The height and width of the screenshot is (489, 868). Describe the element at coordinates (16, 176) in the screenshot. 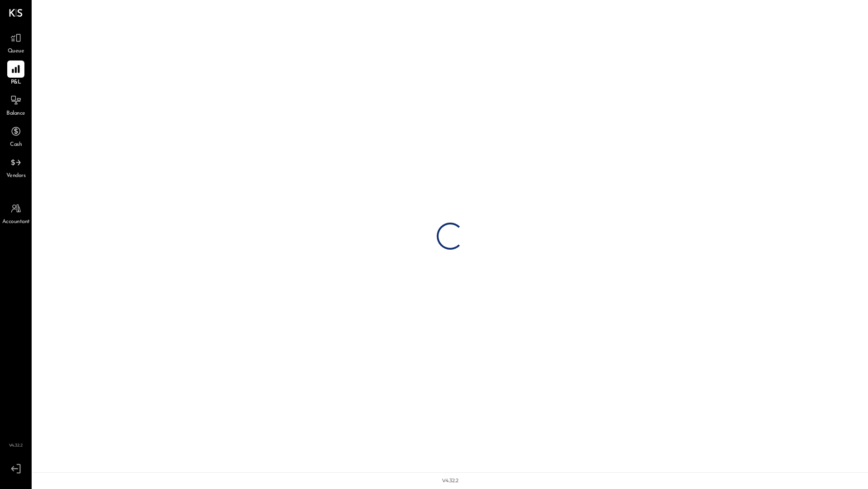

I see `span: Vendors` at that location.